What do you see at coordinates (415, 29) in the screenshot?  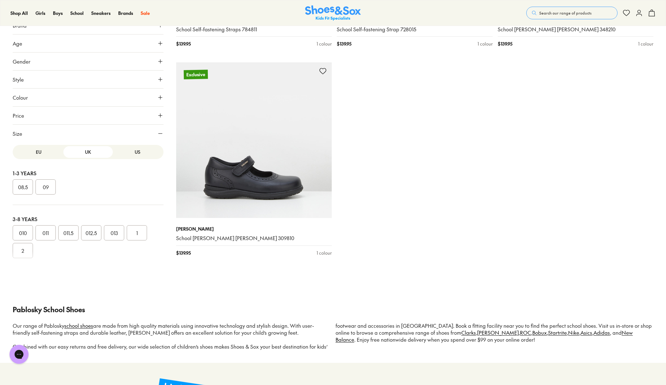 I see `a: School Self-fastening Strap 728015` at bounding box center [415, 29].